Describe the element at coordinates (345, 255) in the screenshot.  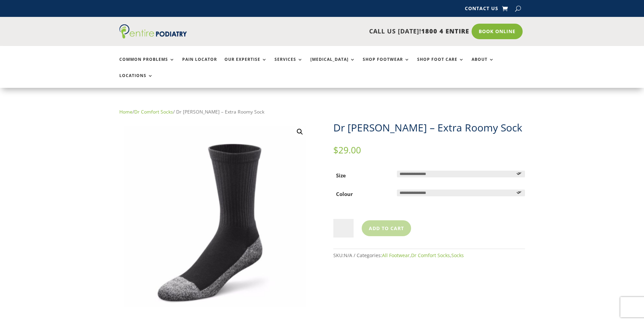
I see `span: SKU:` at that location.